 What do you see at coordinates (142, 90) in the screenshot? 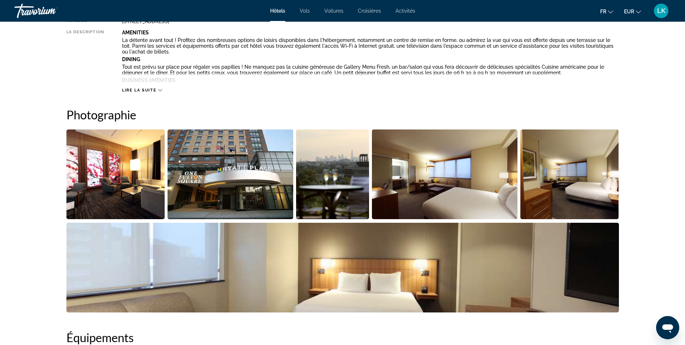
I see `button: Lire la suite` at bounding box center [142, 90].